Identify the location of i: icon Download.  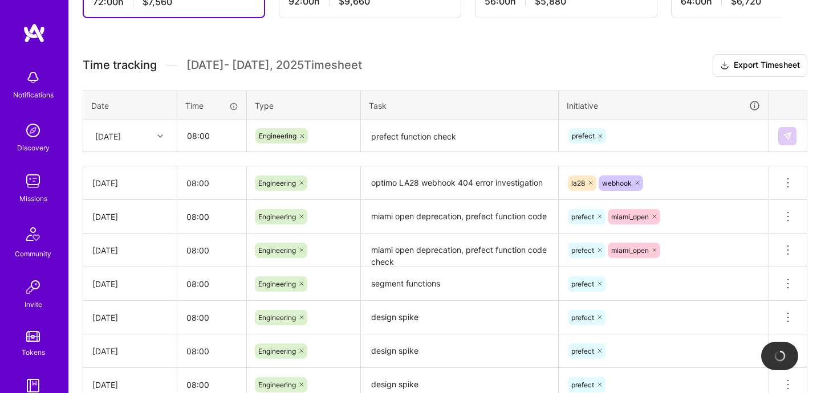
(724, 66).